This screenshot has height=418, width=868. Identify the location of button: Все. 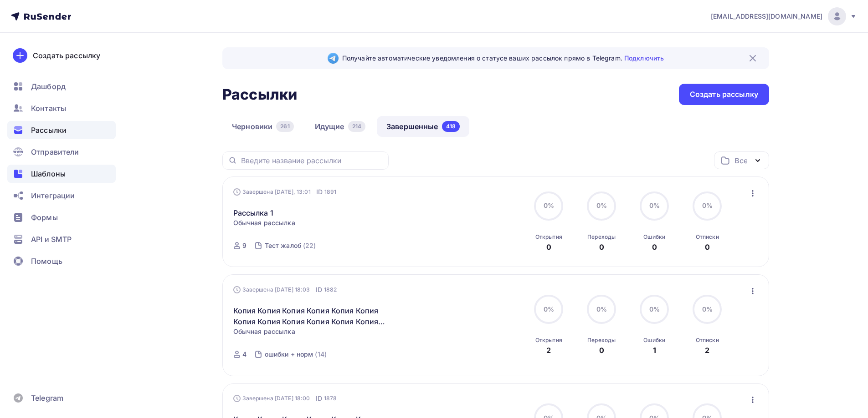
(741, 160).